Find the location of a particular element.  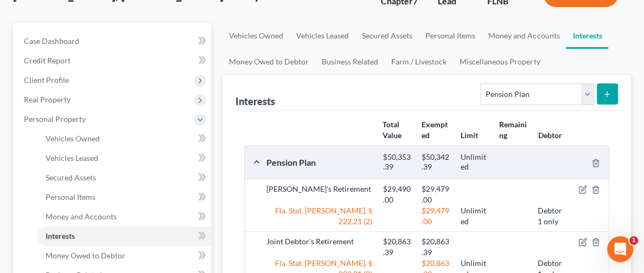

span: Money and Accounts is located at coordinates (81, 216).